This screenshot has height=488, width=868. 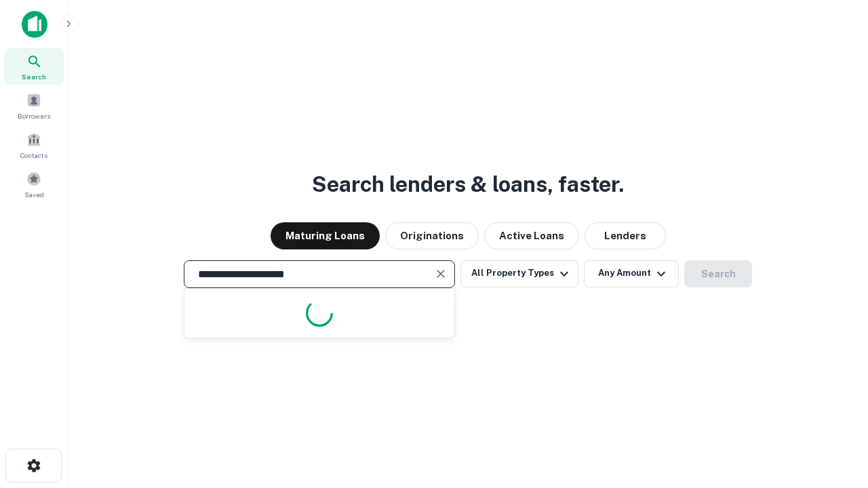 I want to click on span: Borrowers, so click(x=34, y=116).